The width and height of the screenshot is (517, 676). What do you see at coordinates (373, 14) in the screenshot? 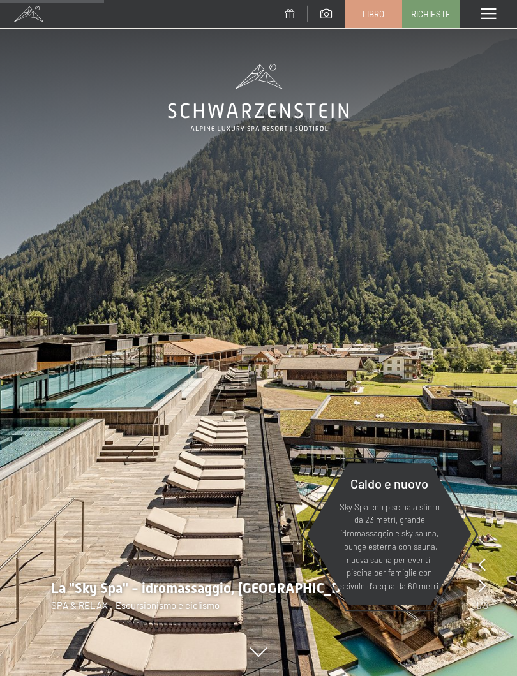
I see `font: Libro` at bounding box center [373, 14].